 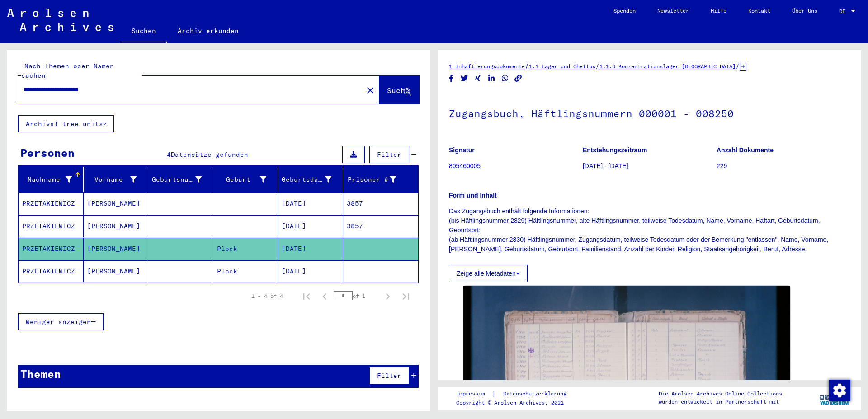 I want to click on img: yv_logo.png, so click(x=835, y=398).